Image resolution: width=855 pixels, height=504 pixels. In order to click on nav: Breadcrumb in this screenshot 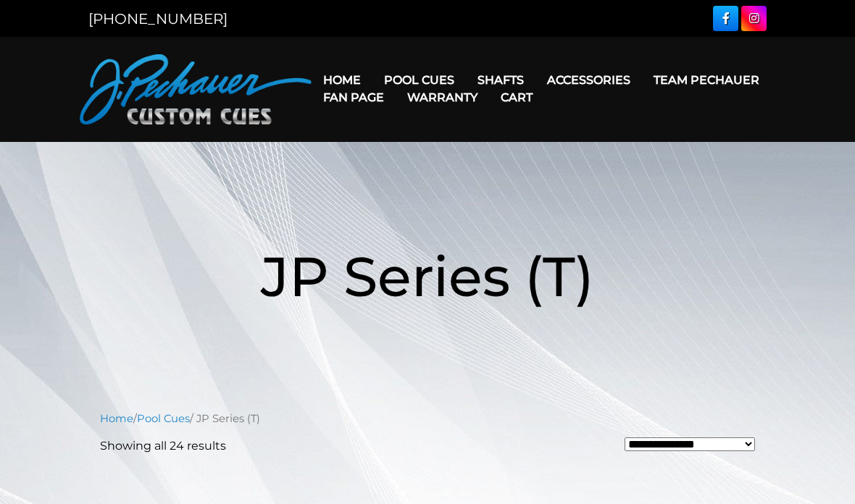, I will do `click(428, 419)`.